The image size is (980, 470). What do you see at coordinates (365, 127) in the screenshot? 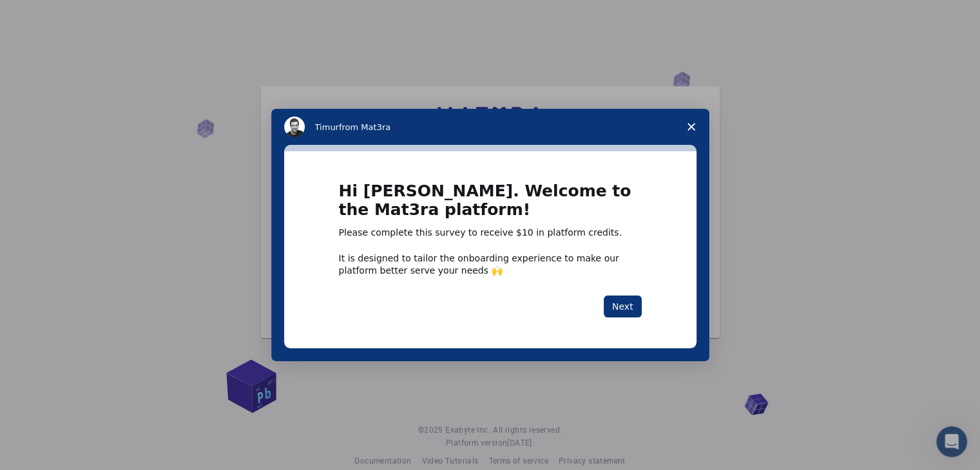
I see `span: from Mat3ra` at bounding box center [365, 127].